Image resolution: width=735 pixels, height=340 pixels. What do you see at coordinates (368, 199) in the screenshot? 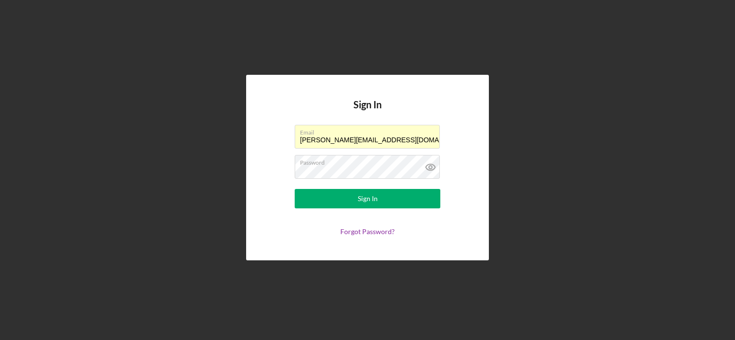
I see `div: Sign In` at bounding box center [368, 199].